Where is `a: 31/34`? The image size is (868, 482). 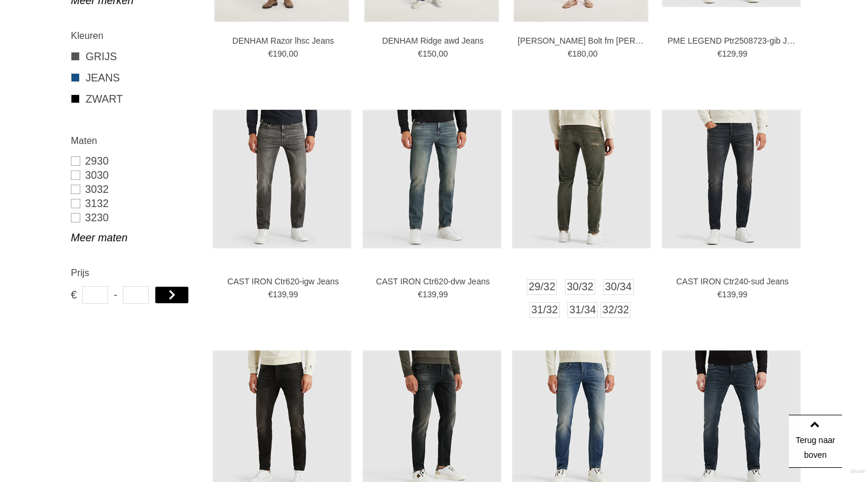
a: 31/34 is located at coordinates (582, 310).